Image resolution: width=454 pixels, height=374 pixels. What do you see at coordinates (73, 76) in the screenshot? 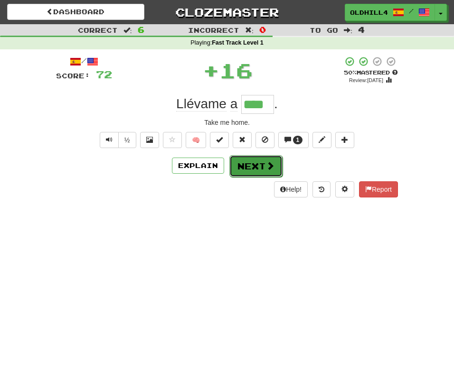
I see `span: Score:` at bounding box center [73, 76].